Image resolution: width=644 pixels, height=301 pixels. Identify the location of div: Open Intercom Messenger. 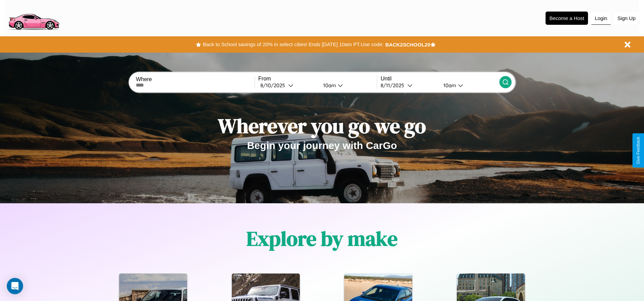
(15, 286).